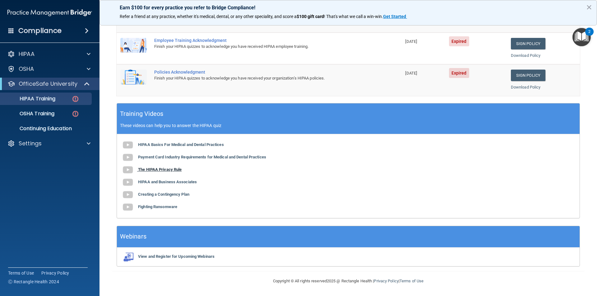  I want to click on h4: Compliance, so click(40, 31).